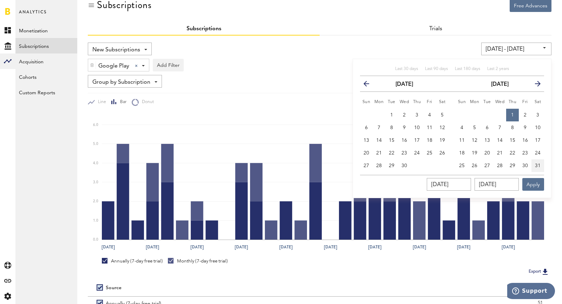 The width and height of the screenshot is (562, 304). Describe the element at coordinates (96, 220) in the screenshot. I see `text: 1.0` at that location.